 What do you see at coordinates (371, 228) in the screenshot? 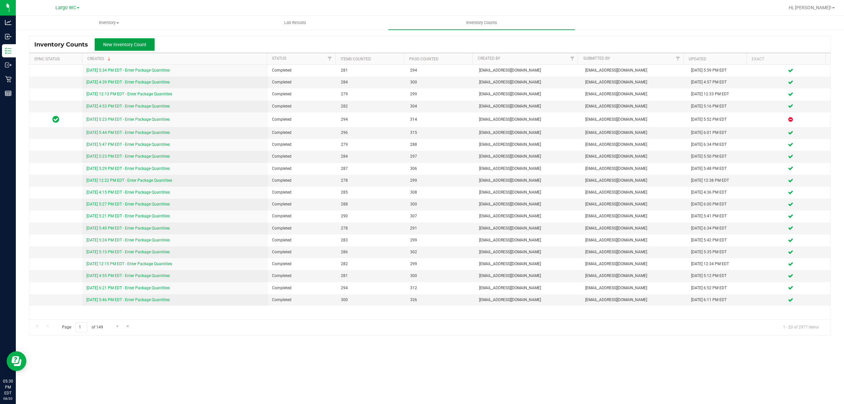
I see `span: 278` at bounding box center [371, 228].